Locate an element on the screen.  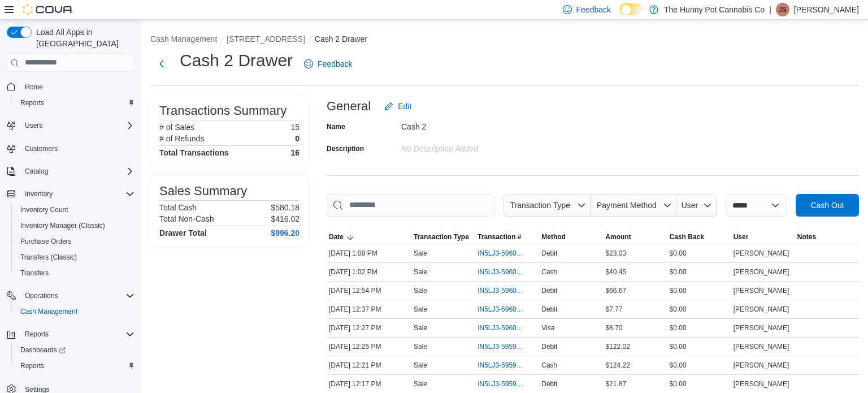
button: Inventory Manager (Classic) is located at coordinates (75, 226).